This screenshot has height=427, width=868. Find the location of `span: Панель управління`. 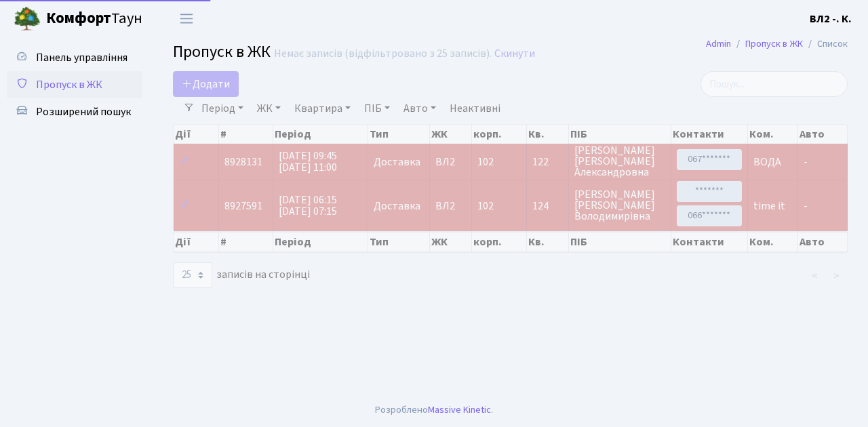

span: Панель управління is located at coordinates (81, 58).